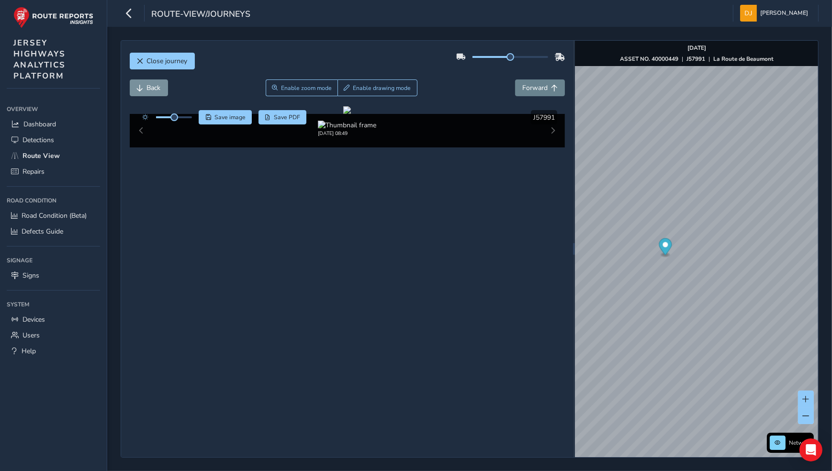  What do you see at coordinates (540, 88) in the screenshot?
I see `button: Forward` at bounding box center [540, 88].